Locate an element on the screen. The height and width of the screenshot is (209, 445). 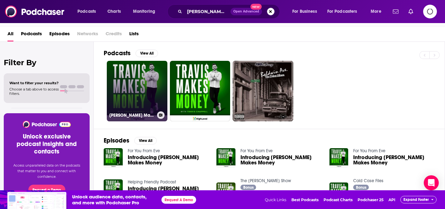
span: Open Advanced is located at coordinates (246, 12).